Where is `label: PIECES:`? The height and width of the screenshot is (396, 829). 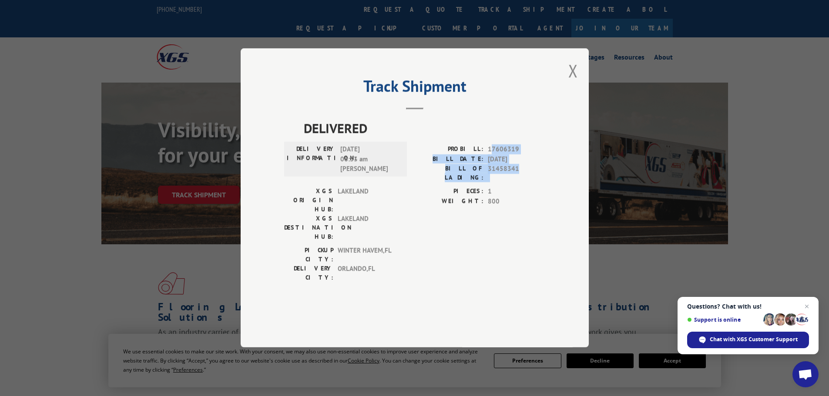 label: PIECES: is located at coordinates (449, 192).